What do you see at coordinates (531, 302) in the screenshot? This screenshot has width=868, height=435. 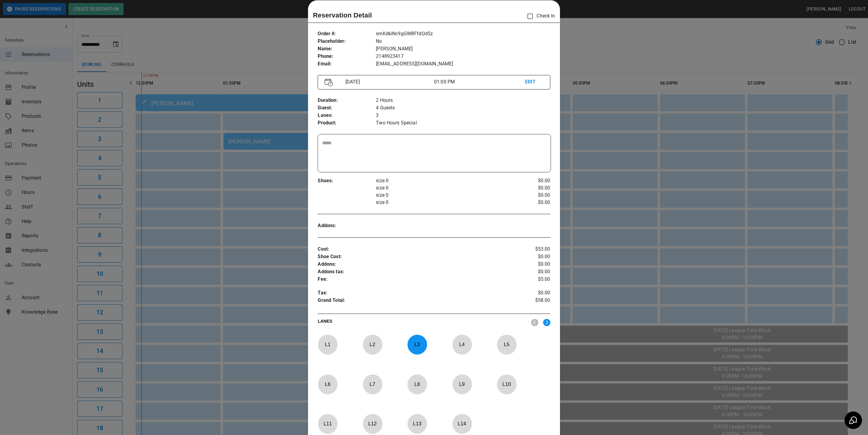 I see `p: $58.00` at bounding box center [531, 302].